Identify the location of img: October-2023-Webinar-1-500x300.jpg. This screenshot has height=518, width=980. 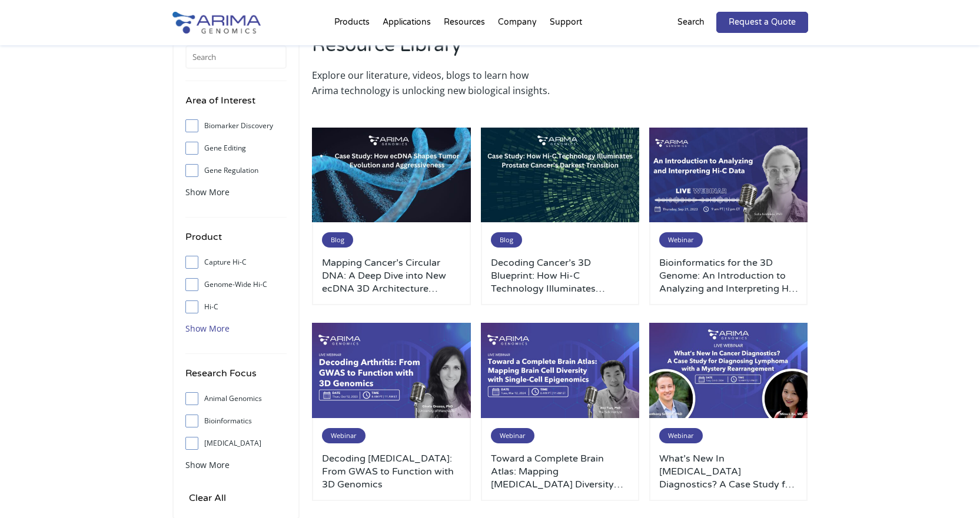
(392, 371).